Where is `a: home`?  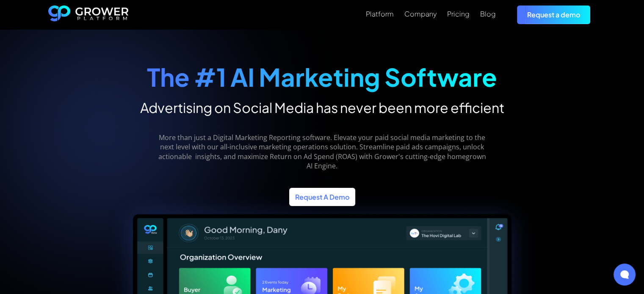 a: home is located at coordinates (88, 15).